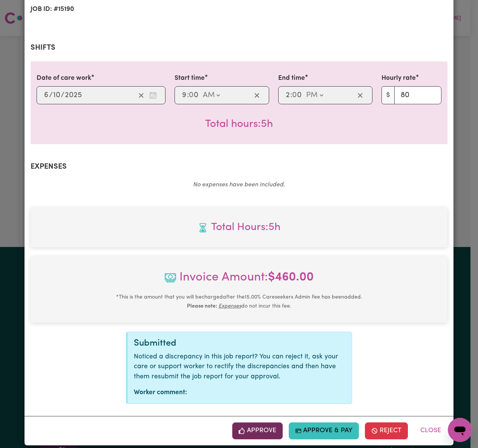 Image resolution: width=478 pixels, height=448 pixels. I want to click on button: Reject, so click(387, 431).